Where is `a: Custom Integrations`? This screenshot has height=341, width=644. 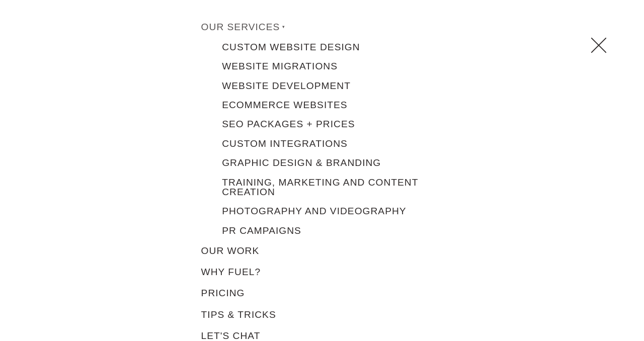 a: Custom Integrations is located at coordinates (330, 143).